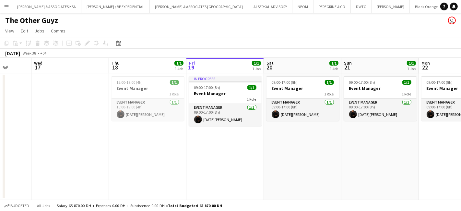  What do you see at coordinates (43, 53) in the screenshot?
I see `div: +04` at bounding box center [43, 53].